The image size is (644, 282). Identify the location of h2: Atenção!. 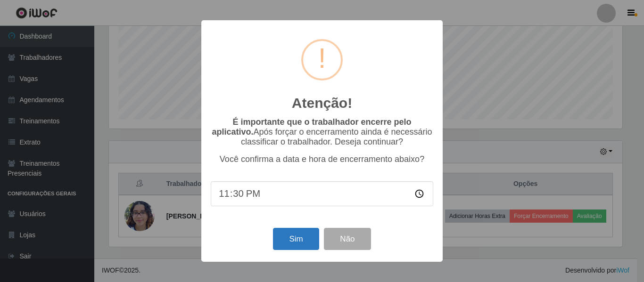
(322, 103).